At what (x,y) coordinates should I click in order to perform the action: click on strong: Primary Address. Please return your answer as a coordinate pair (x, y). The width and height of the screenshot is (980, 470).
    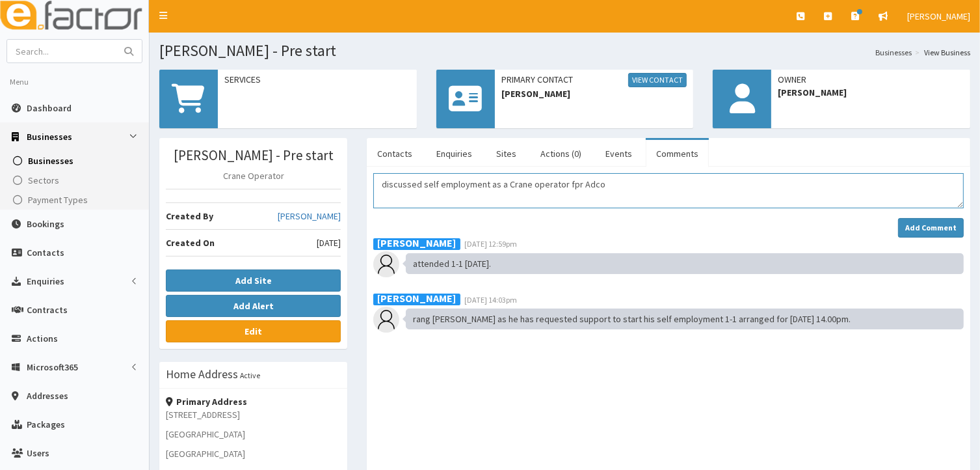
    Looking at the image, I should click on (206, 401).